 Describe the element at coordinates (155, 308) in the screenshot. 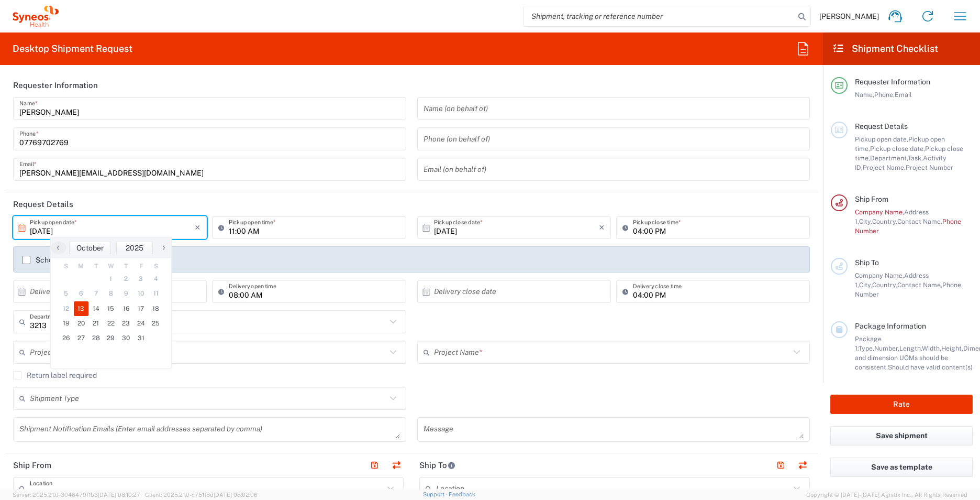

I see `span: 18` at that location.